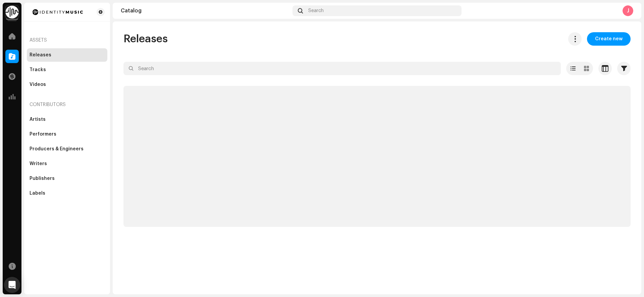 The image size is (644, 297). Describe the element at coordinates (40, 55) in the screenshot. I see `div: Releases` at that location.